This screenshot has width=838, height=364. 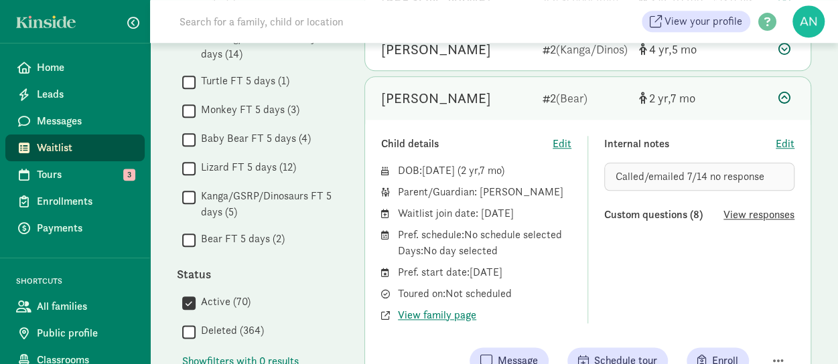 What do you see at coordinates (75, 94) in the screenshot?
I see `a: Leads` at bounding box center [75, 94].